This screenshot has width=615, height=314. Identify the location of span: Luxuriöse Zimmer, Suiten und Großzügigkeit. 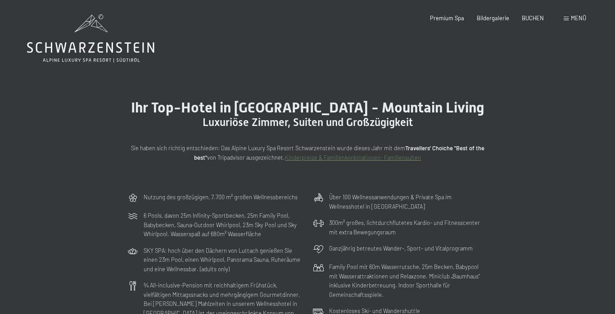
(308, 122).